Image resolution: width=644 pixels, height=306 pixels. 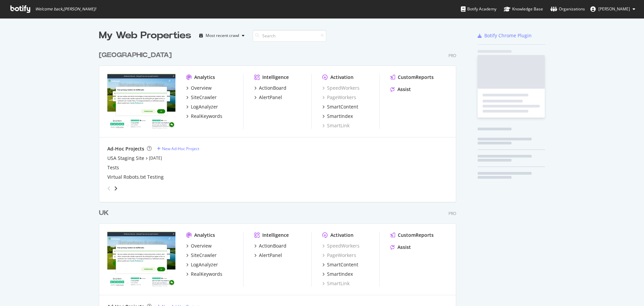 I want to click on div: Botify Academy, so click(x=478, y=9).